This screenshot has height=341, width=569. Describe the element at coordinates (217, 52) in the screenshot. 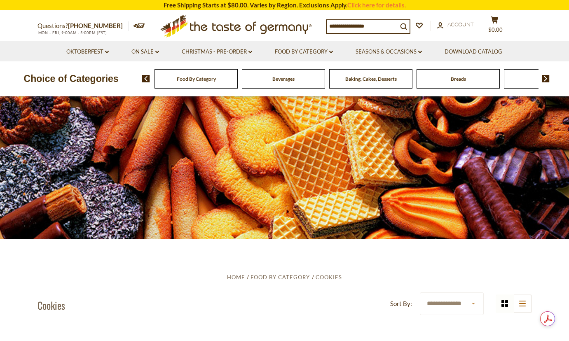

I see `a: Christmas - PRE-ORDER` at that location.